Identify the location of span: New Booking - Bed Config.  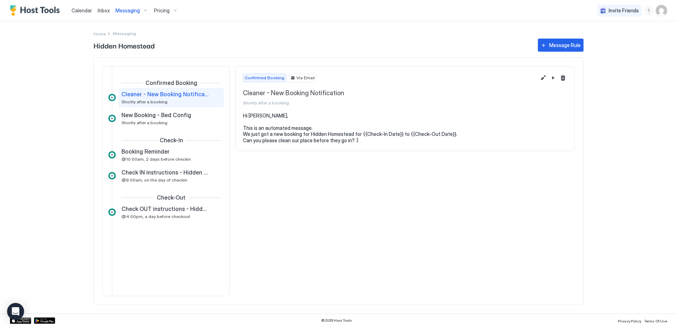
(156, 115).